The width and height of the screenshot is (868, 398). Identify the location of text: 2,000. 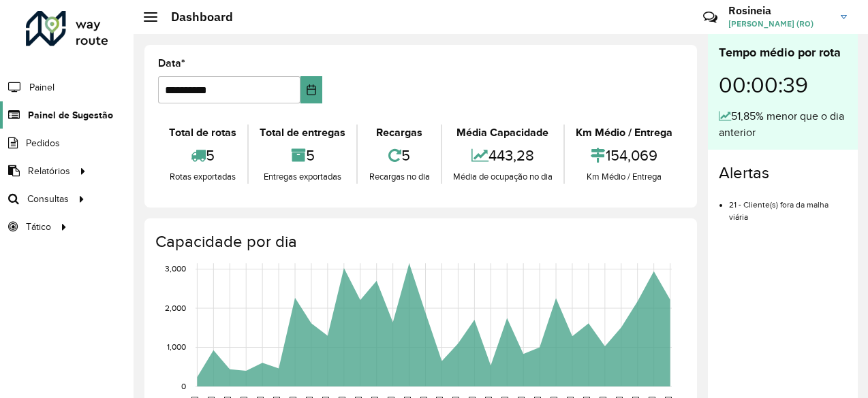
(175, 308).